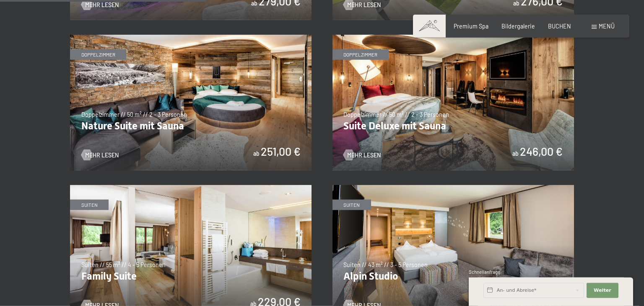  What do you see at coordinates (559, 26) in the screenshot?
I see `span: BUCHEN` at bounding box center [559, 26].